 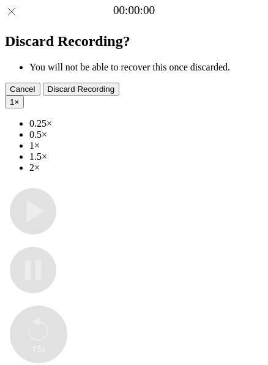 What do you see at coordinates (146, 146) in the screenshot?
I see `li: 1×` at bounding box center [146, 146].